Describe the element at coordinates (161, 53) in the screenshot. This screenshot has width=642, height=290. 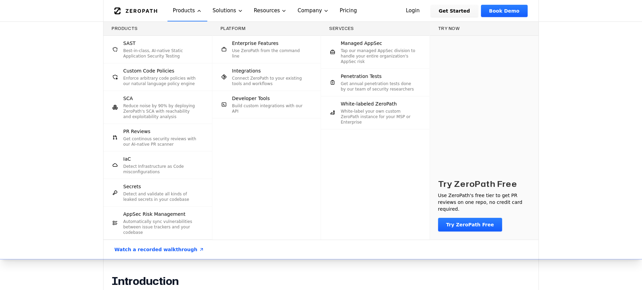
I see `p: Best-in-class, AI-native Static Application Security Testing` at that location.